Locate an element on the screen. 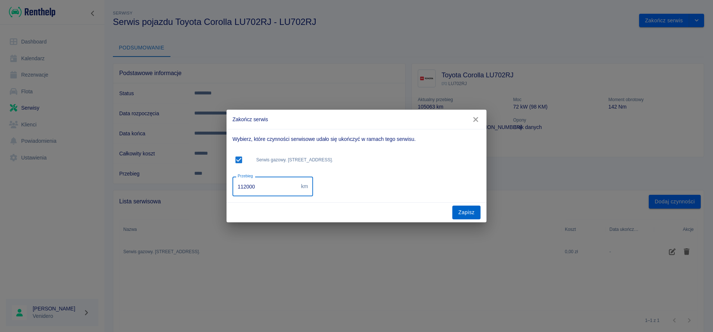  p: Wybierz, które czynności serwisowe udało się ukończyć w ramach tego serwisu. is located at coordinates (357, 139).